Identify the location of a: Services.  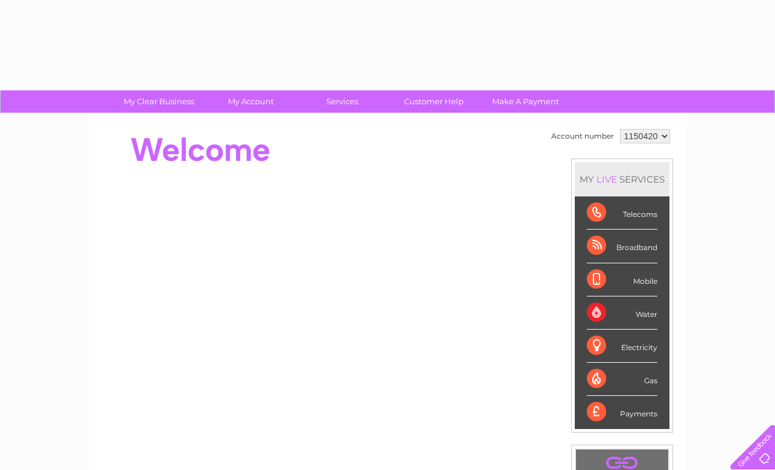
(342, 101).